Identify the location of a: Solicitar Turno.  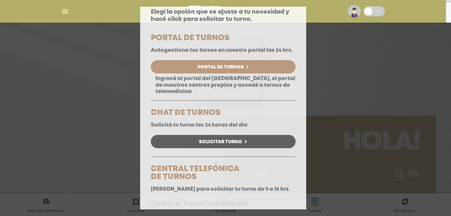
(223, 141).